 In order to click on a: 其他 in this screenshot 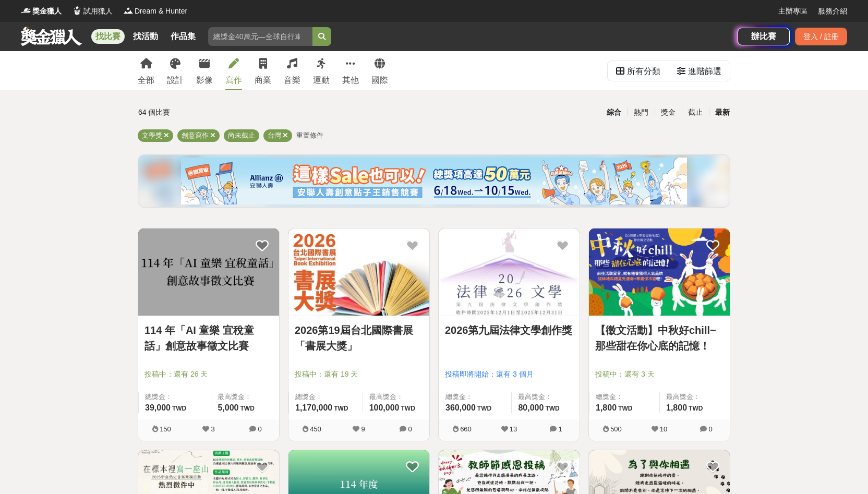, I will do `click(350, 71)`.